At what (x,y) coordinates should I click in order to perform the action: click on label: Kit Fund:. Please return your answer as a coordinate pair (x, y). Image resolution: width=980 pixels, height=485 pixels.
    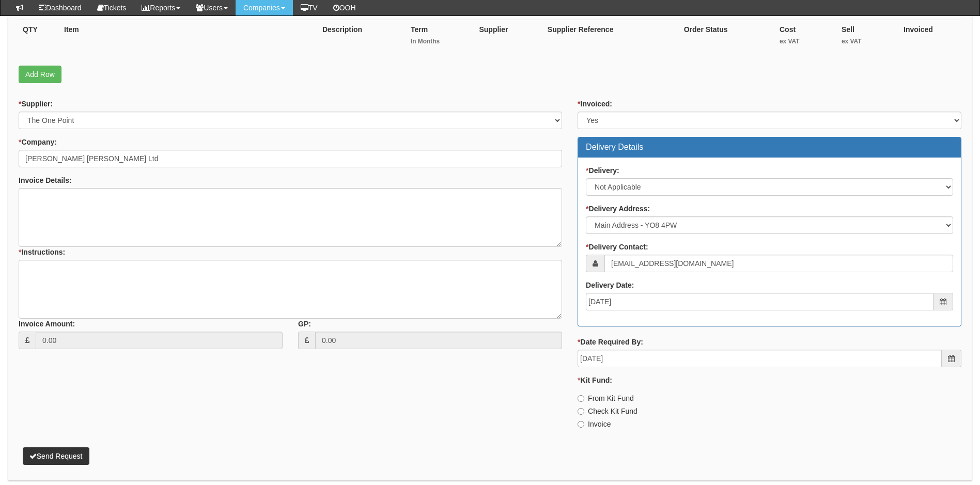
    Looking at the image, I should click on (594, 380).